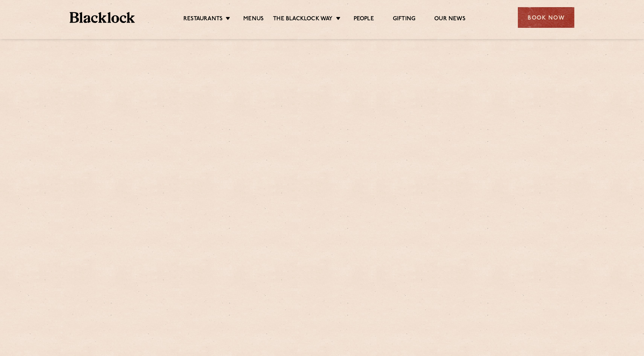  What do you see at coordinates (102, 17) in the screenshot?
I see `img: BL_Textured_Logo-footer-cropped.svg` at bounding box center [102, 17].